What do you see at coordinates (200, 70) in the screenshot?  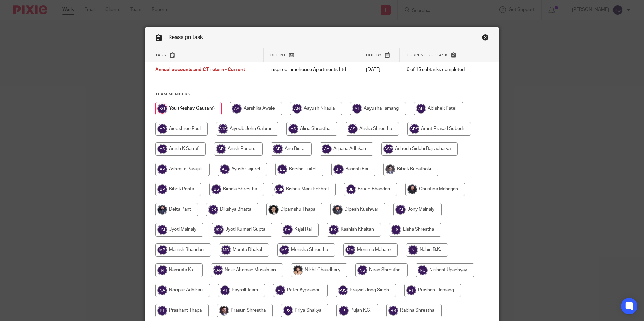 I see `span: Annual accounts and CT return - Current` at bounding box center [200, 70].